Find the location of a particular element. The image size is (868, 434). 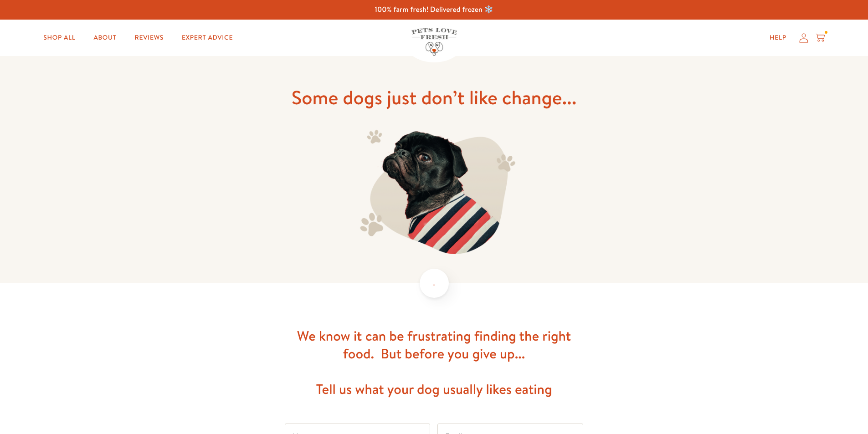

a: Expert Advice is located at coordinates (207, 38).